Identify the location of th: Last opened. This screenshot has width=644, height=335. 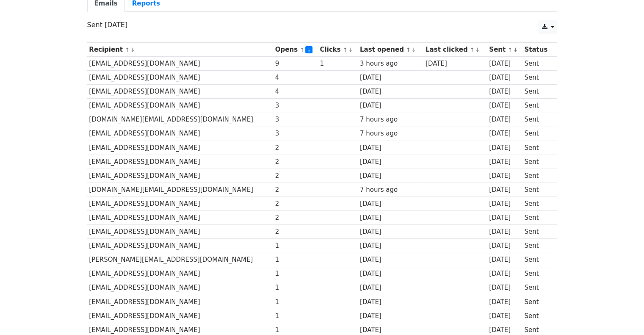
(390, 49).